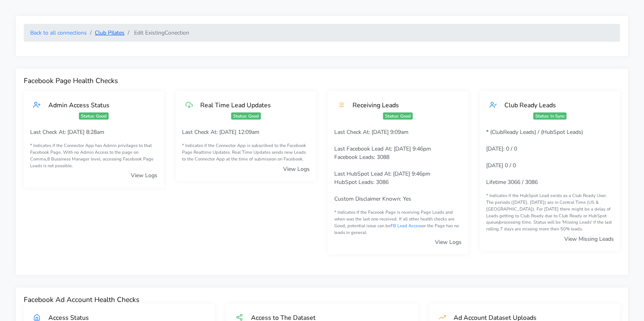 This screenshot has height=321, width=644. Describe the element at coordinates (109, 32) in the screenshot. I see `a: Club Pilates` at that location.